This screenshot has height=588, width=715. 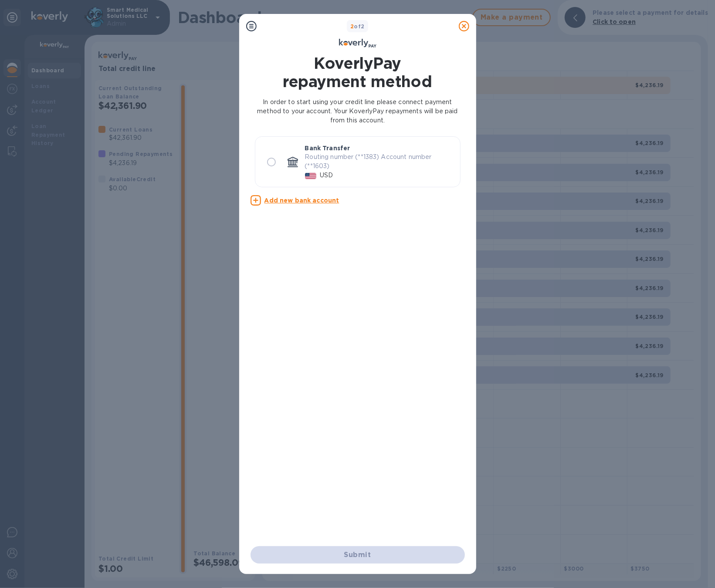 What do you see at coordinates (302, 201) in the screenshot?
I see `u: Add new bank account` at bounding box center [302, 201].